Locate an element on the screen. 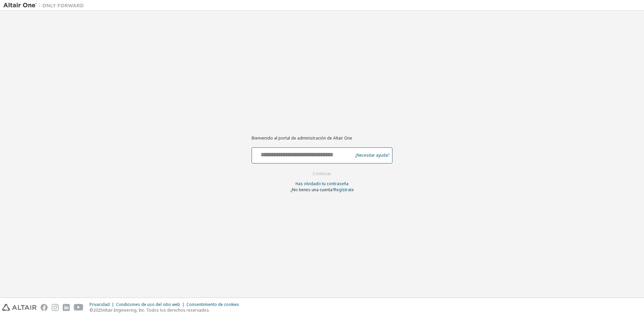 Image resolution: width=644 pixels, height=317 pixels. font: Condiciones de uso del sitio web is located at coordinates (148, 304).